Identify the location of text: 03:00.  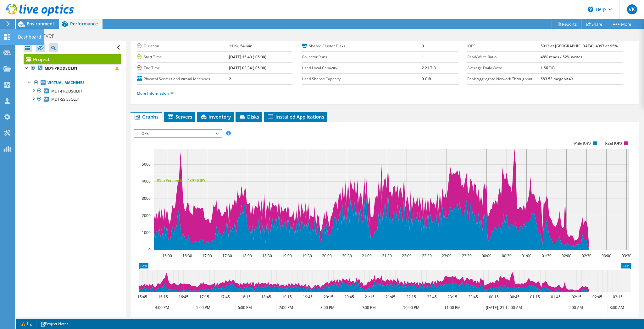
(605, 256).